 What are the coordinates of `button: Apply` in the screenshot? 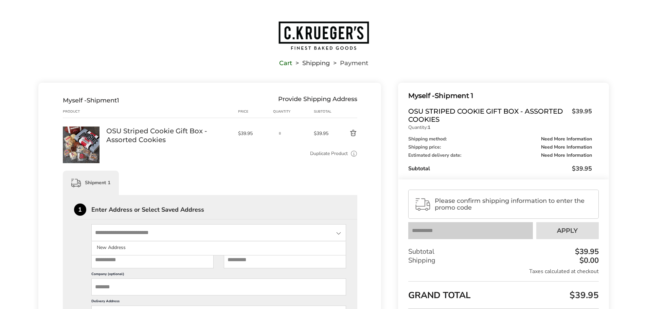 It's located at (567, 231).